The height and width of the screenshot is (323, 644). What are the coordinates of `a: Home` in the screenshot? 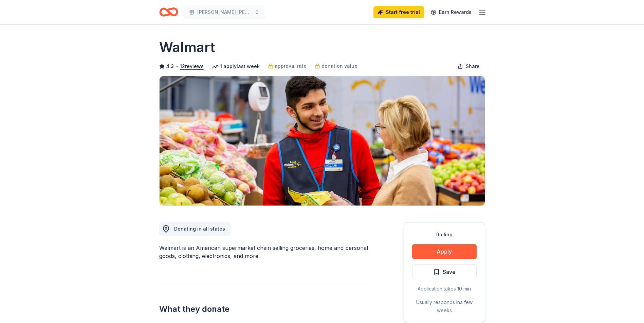 It's located at (168, 12).